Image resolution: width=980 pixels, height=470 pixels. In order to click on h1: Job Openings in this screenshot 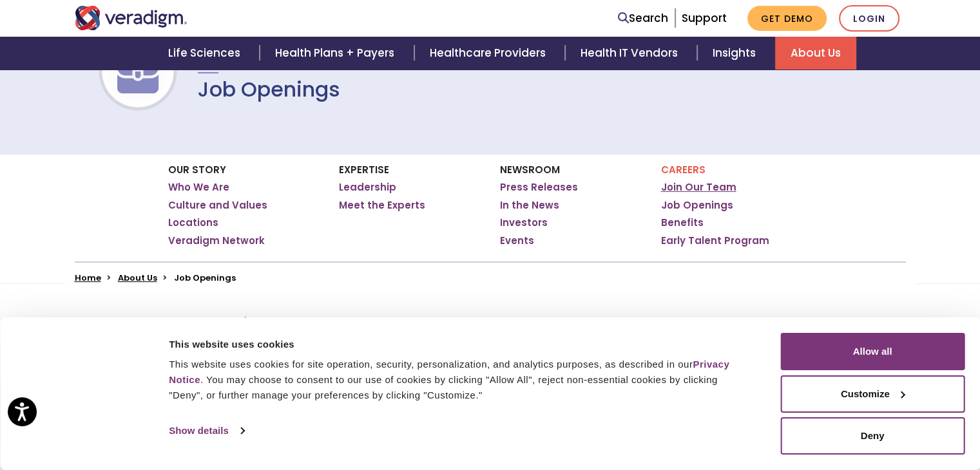, I will do `click(268, 89)`.